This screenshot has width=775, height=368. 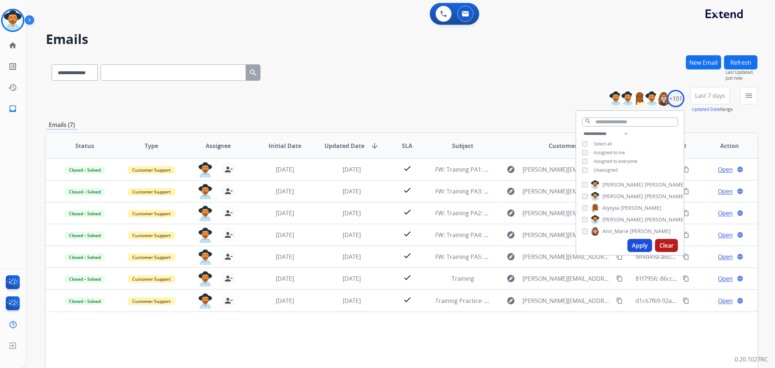 What do you see at coordinates (588, 121) in the screenshot?
I see `mat-icon: search` at bounding box center [588, 121].